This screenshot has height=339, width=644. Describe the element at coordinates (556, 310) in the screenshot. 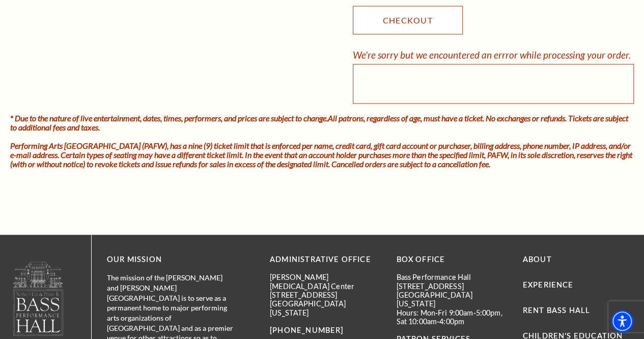

I see `a: Rent Bass Hall` at that location.